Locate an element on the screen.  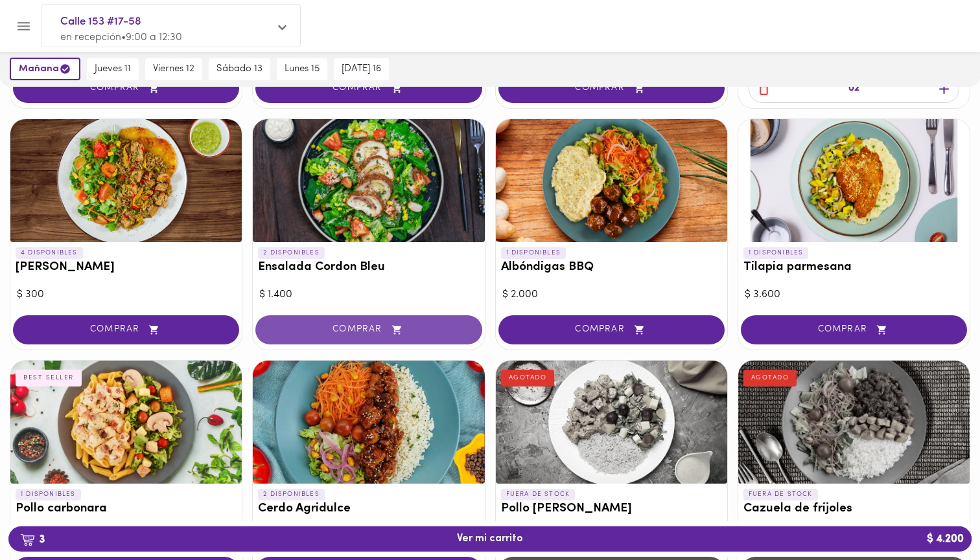
span: sábado 13 is located at coordinates (239, 69).